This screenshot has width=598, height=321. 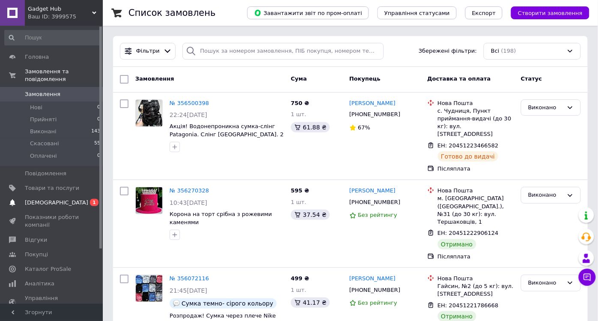 I want to click on div: Отримано, so click(x=457, y=244).